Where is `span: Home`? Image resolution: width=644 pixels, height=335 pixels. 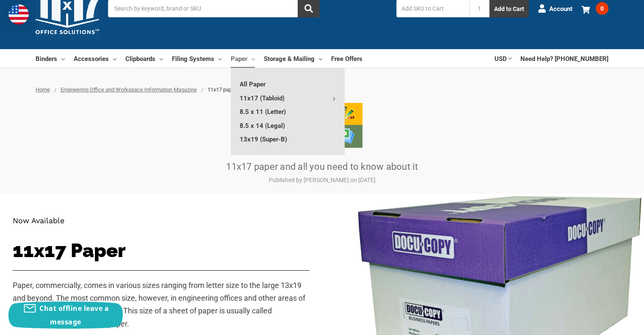 span: Home is located at coordinates (43, 89).